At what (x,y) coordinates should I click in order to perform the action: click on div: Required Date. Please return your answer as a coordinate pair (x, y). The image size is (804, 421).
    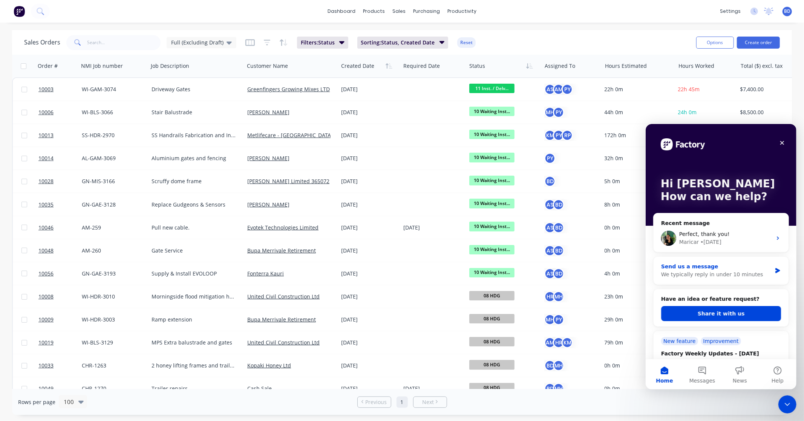
    Looking at the image, I should click on (422, 66).